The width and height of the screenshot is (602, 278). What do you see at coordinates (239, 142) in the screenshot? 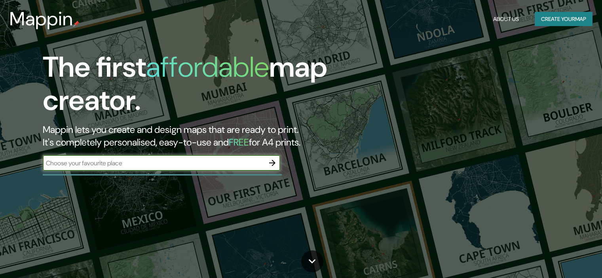
I see `h5: FREE` at bounding box center [239, 142].